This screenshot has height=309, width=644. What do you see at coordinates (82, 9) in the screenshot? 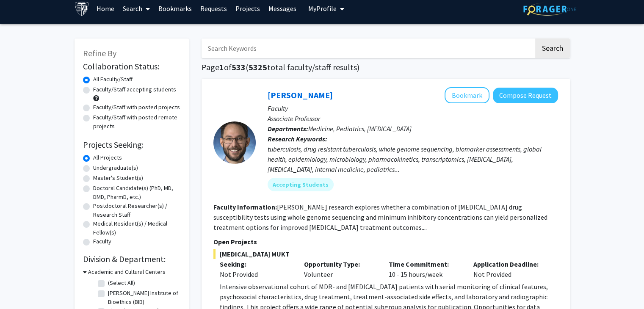
I see `img: Johns Hopkins University Logo` at bounding box center [82, 9].